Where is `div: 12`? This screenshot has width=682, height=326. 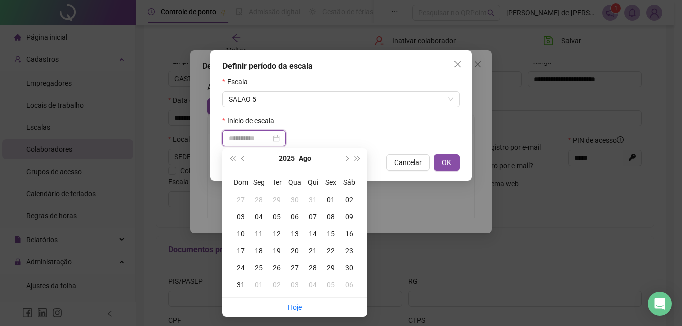 div: 12 is located at coordinates (277, 234).